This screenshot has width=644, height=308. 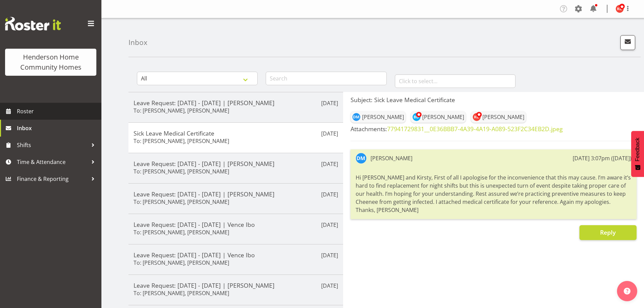 What do you see at coordinates (52, 179) in the screenshot?
I see `span: Finance & Reporting` at bounding box center [52, 179].